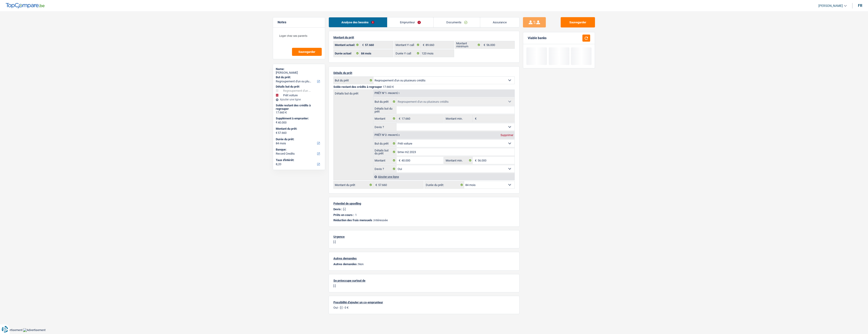 This screenshot has height=334, width=868. What do you see at coordinates (424, 264) in the screenshot?
I see `p: Non` at bounding box center [424, 264].